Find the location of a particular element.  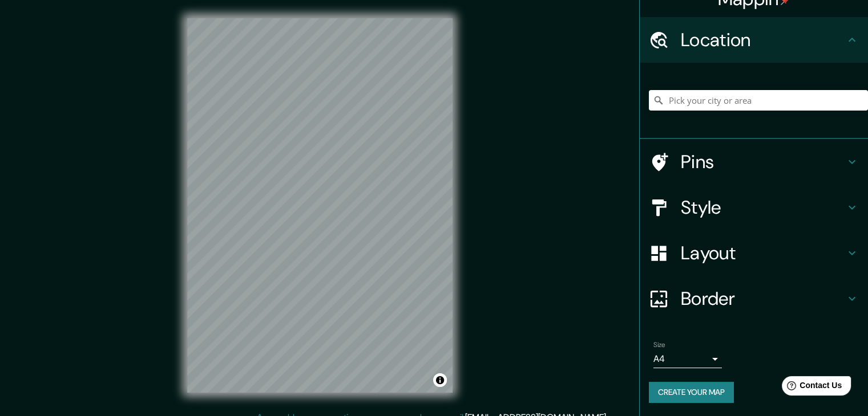

h4: Style is located at coordinates (763, 207).